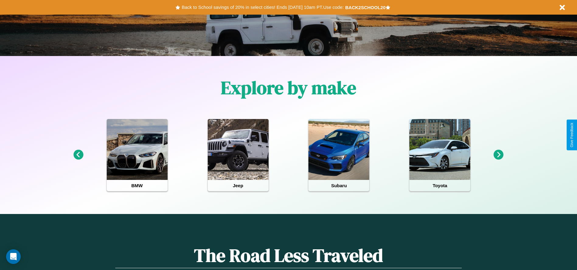 Image resolution: width=577 pixels, height=270 pixels. What do you see at coordinates (572, 135) in the screenshot?
I see `div: Give Feedback` at bounding box center [572, 135].